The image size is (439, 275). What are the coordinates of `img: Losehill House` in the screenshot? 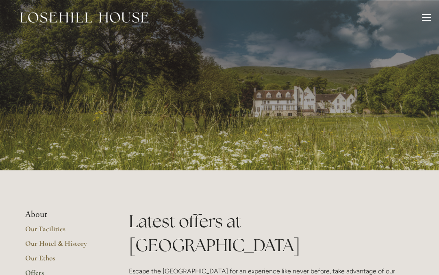 It's located at (84, 17).